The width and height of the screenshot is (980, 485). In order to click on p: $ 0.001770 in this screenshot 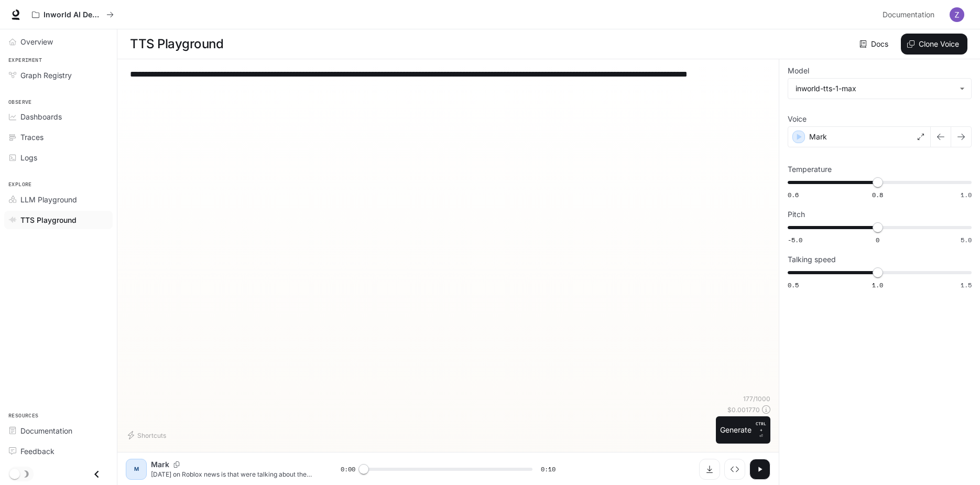, I will do `click(744, 409)`.